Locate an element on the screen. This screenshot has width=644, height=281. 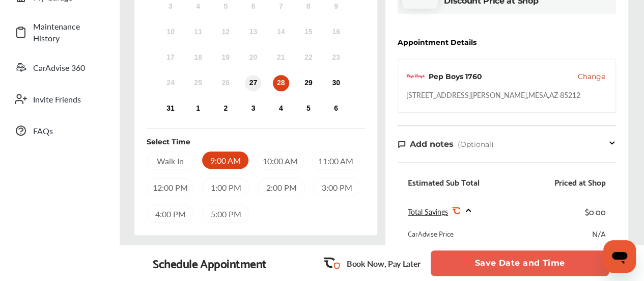
span: Invite Friends is located at coordinates (69, 99).